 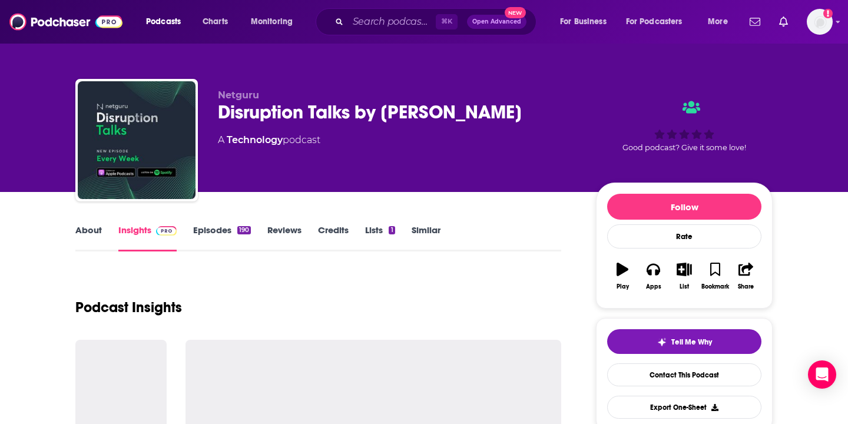 What do you see at coordinates (215, 22) in the screenshot?
I see `span: Charts` at bounding box center [215, 22].